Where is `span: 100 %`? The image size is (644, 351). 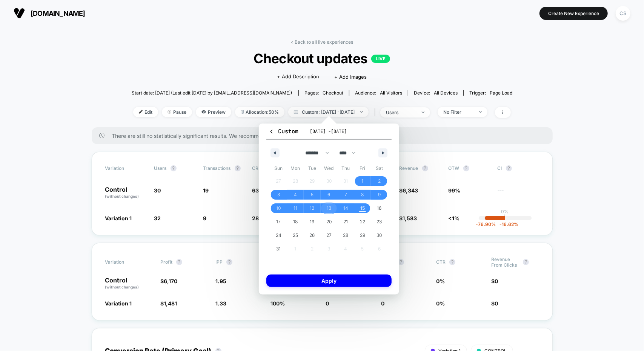 span: 100 % is located at coordinates (277, 303).